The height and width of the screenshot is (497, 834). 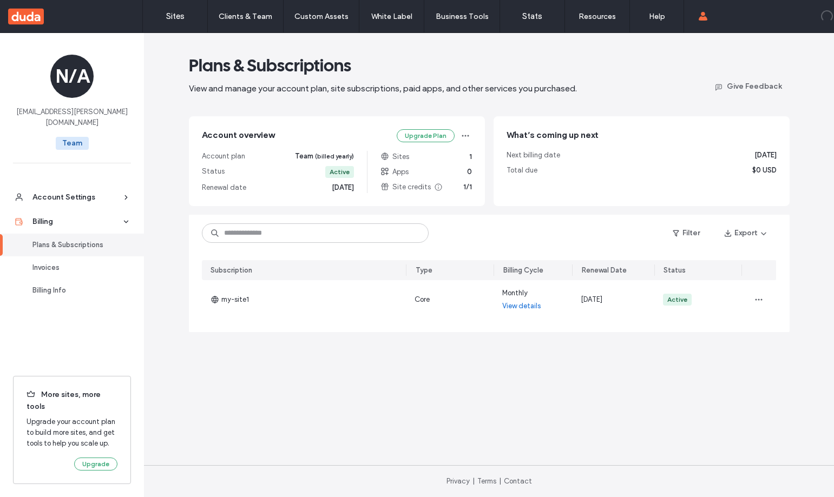 What do you see at coordinates (411, 187) in the screenshot?
I see `span: Site credits` at bounding box center [411, 187].